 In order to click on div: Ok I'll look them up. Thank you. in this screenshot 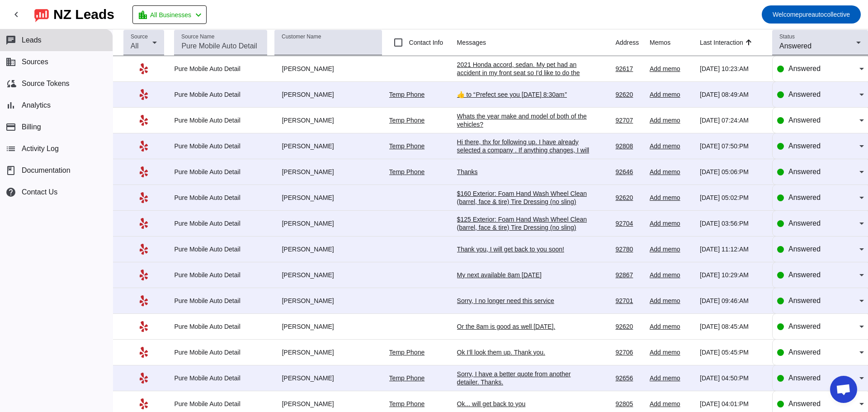, I will do `click(525, 352)`.